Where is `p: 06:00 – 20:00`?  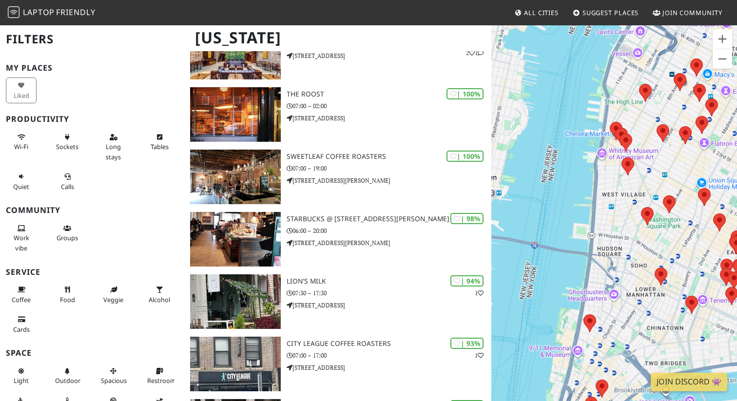
p: 06:00 – 20:00 is located at coordinates (389, 231).